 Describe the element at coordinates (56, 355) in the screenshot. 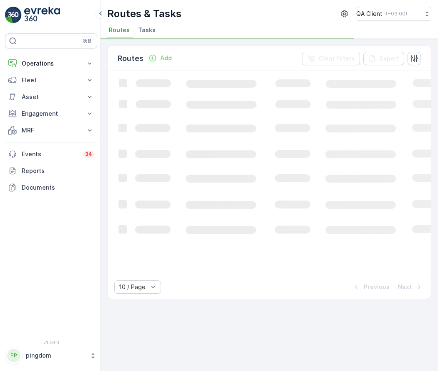

I see `p: pingdom` at that location.